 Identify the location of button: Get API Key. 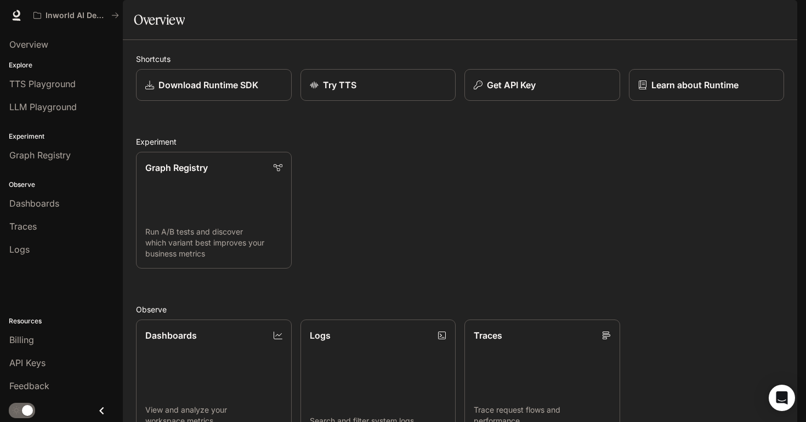
(542, 85).